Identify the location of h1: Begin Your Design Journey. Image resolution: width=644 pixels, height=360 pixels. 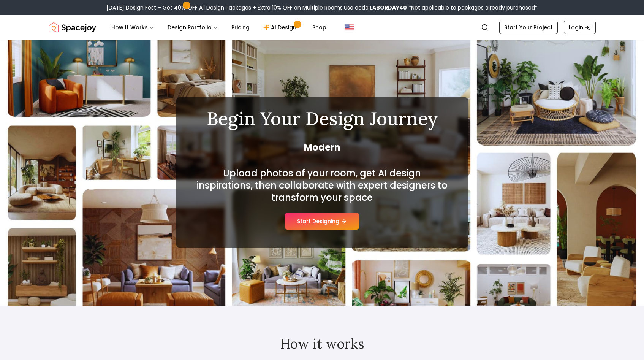
(322, 118).